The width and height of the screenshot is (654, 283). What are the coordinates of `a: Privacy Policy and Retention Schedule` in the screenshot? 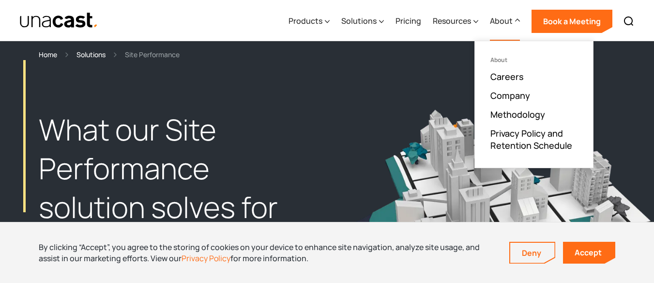 It's located at (534, 139).